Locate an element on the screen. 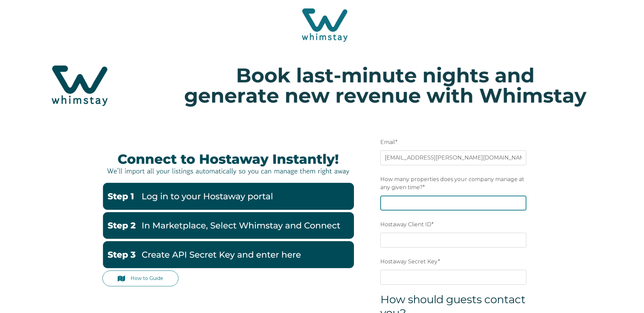 This screenshot has height=313, width=644. span: Hostaway Client ID is located at coordinates (406, 224).